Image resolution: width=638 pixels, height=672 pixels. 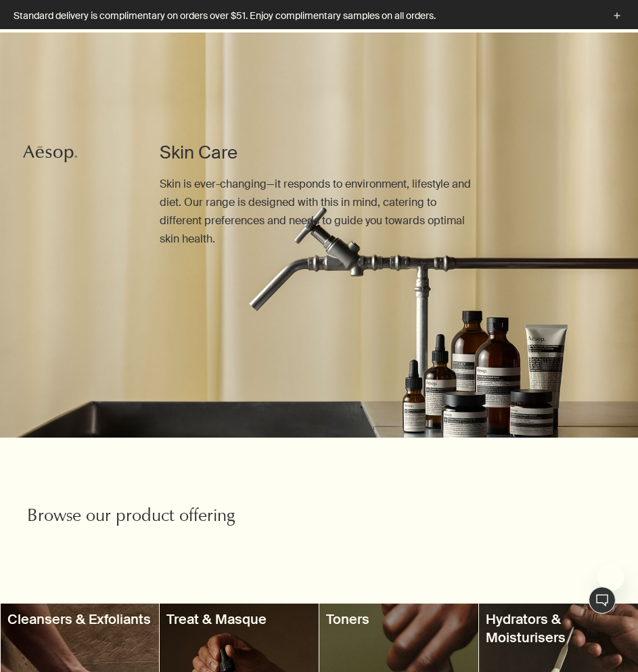 I want to click on button: Standard delivery is complimentary on orders over $51. Enjoy complimentary samples on all orders., so click(x=319, y=16).